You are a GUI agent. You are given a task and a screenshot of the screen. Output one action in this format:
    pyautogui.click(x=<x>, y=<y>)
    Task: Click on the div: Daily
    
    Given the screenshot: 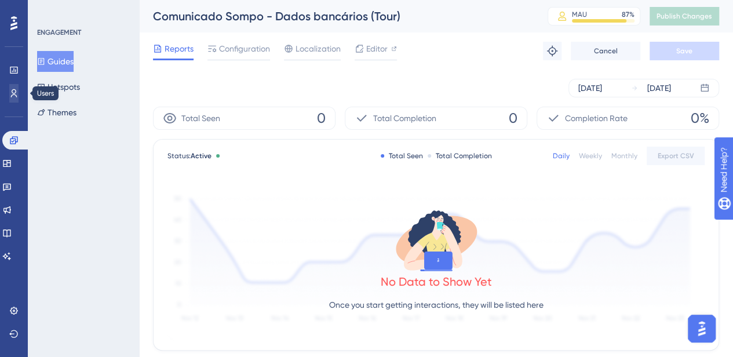 What is the action you would take?
    pyautogui.click(x=561, y=156)
    